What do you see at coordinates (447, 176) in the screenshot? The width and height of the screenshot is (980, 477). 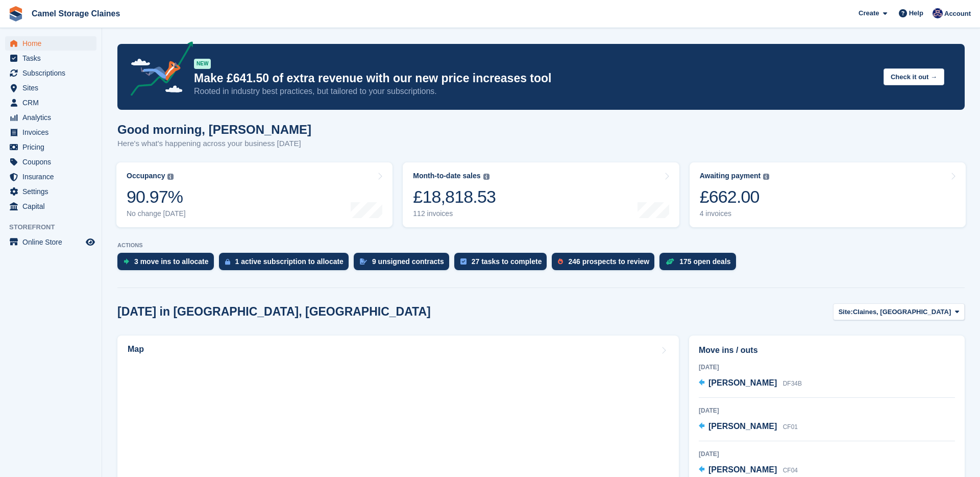 I see `div: Month-to-date sales` at bounding box center [447, 176].